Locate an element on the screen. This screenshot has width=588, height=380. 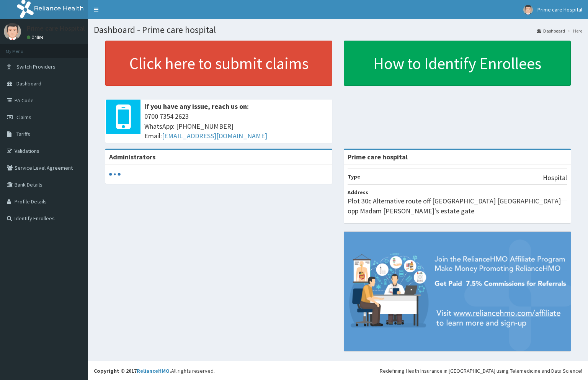
img: provider-team-banner.png is located at coordinates (457, 291).